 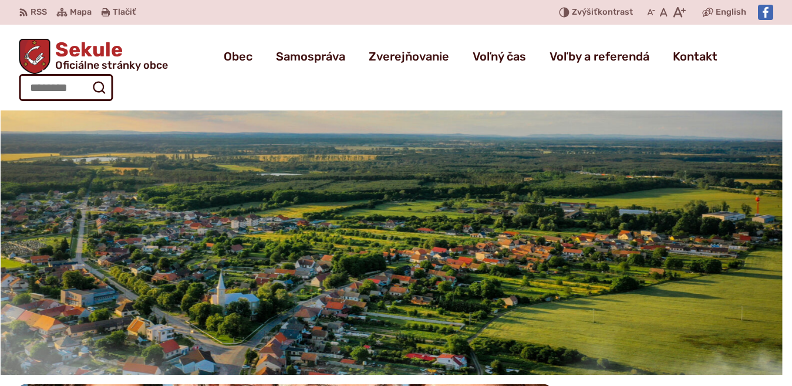 I want to click on span: Voľný čas, so click(x=499, y=56).